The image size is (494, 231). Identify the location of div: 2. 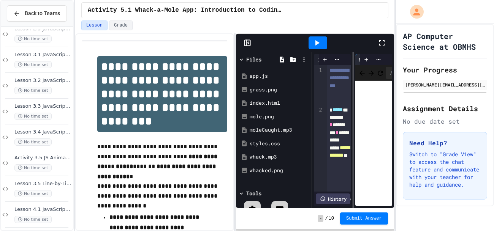
(318, 148).